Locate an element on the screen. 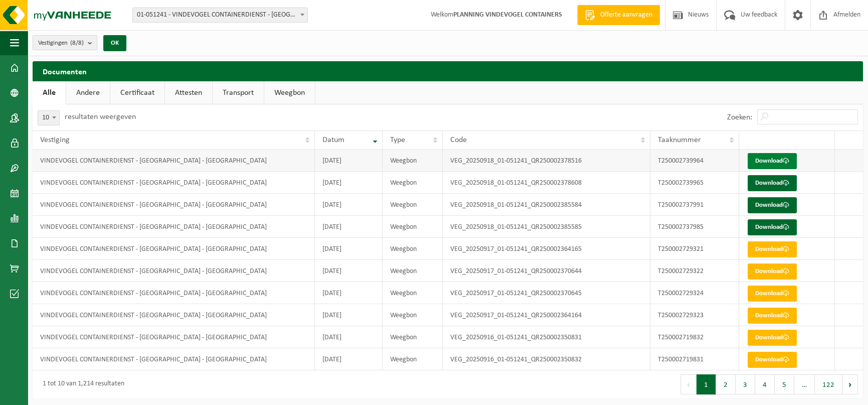  strong: PLANNING VINDEVOGEL CONTAINERS is located at coordinates (508, 15).